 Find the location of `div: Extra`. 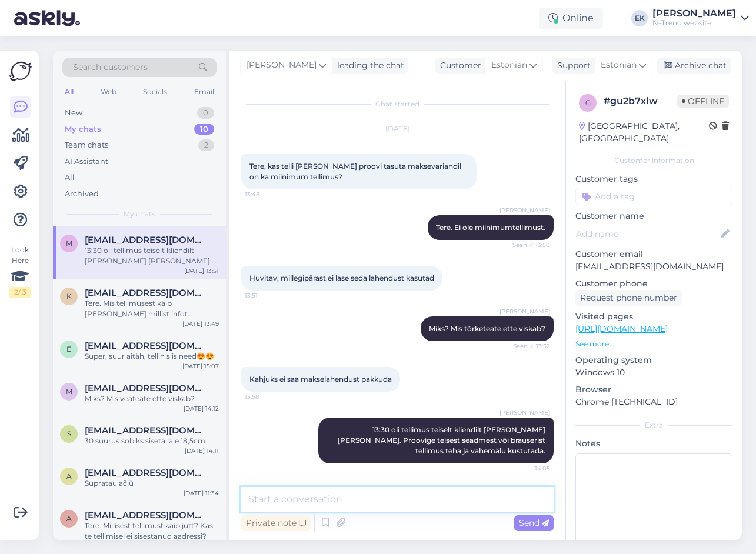

div: Extra is located at coordinates (654, 425).